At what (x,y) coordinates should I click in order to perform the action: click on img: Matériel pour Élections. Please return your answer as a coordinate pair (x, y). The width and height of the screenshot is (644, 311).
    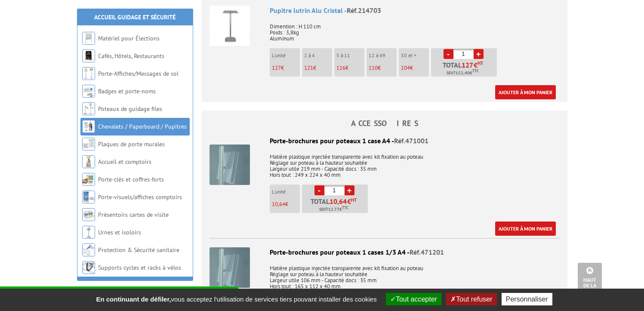
    Looking at the image, I should click on (89, 38).